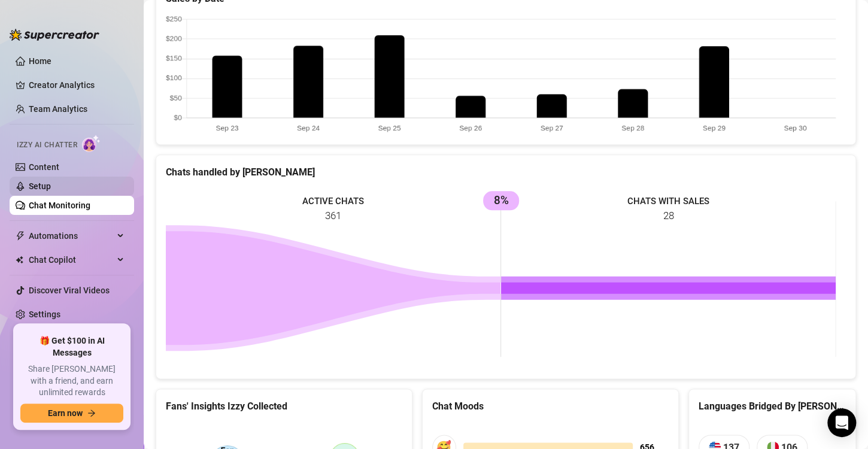 This screenshot has width=868, height=449. What do you see at coordinates (71, 235) in the screenshot?
I see `span: Automations` at bounding box center [71, 235].